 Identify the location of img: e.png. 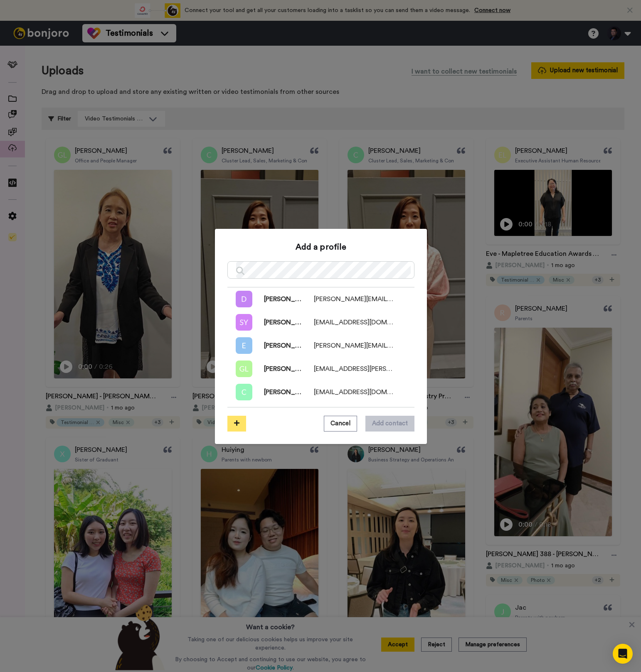
(244, 346).